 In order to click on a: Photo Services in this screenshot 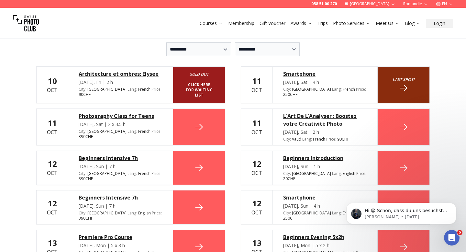, I will do `click(352, 23)`.